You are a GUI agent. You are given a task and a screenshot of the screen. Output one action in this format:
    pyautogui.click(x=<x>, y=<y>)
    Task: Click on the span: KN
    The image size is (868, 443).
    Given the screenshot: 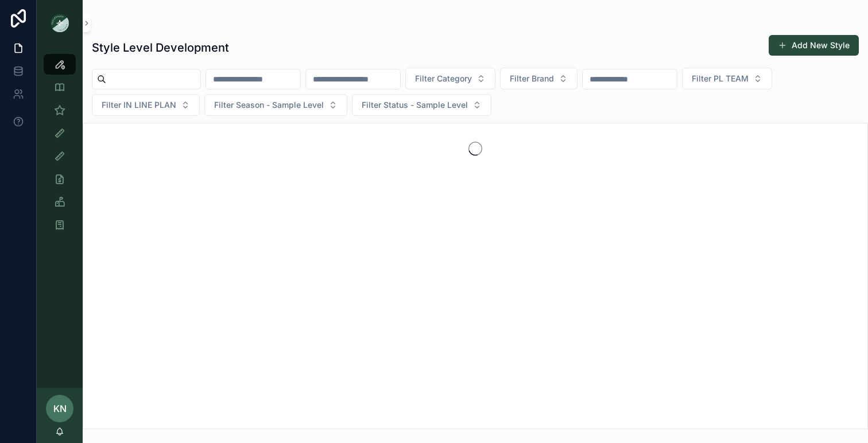 What is the action you would take?
    pyautogui.click(x=60, y=409)
    